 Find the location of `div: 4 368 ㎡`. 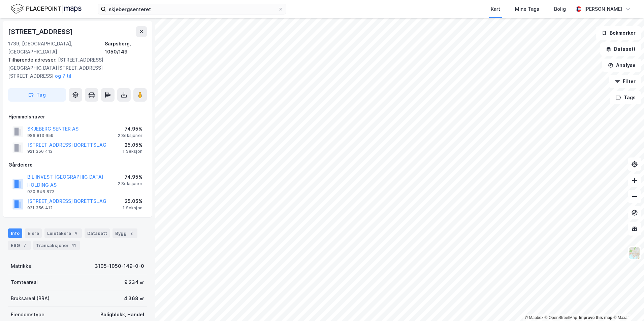

div: 4 368 ㎡ is located at coordinates (134, 299).